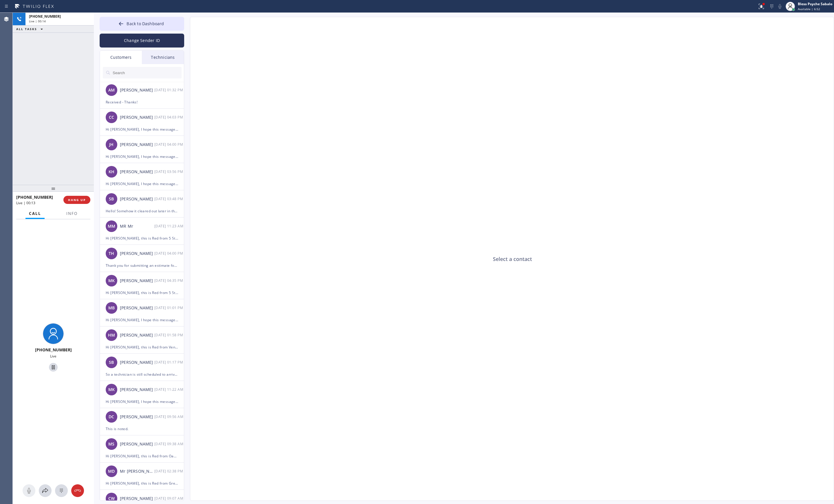 This screenshot has width=834, height=504. What do you see at coordinates (53, 367) in the screenshot?
I see `button: Hold Customer` at bounding box center [53, 367].